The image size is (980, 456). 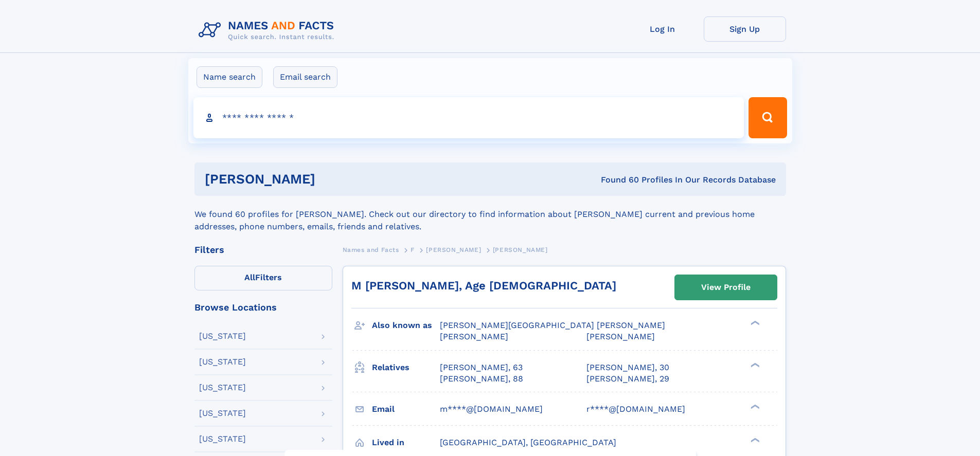 I want to click on div: Browse Locations, so click(x=264, y=307).